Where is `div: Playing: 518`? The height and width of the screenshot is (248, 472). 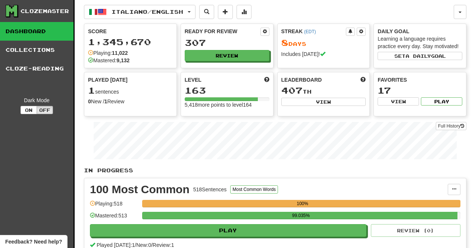
div: Playing: 518 is located at coordinates (114, 206).